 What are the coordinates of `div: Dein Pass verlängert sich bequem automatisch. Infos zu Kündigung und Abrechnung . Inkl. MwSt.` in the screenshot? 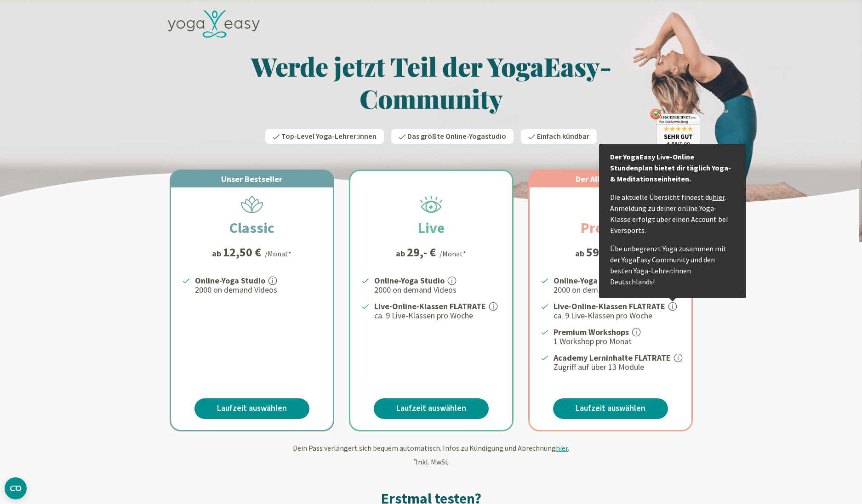 It's located at (431, 455).